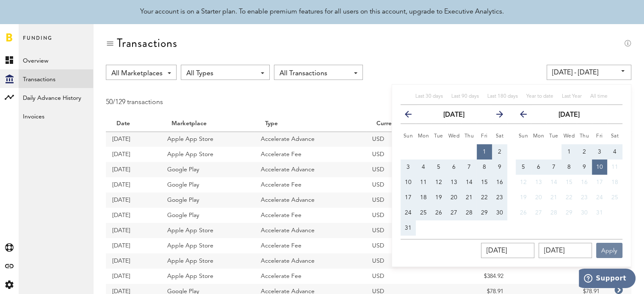 Image resolution: width=644 pixels, height=294 pixels. What do you see at coordinates (569, 183) in the screenshot?
I see `button: 15` at bounding box center [569, 183].